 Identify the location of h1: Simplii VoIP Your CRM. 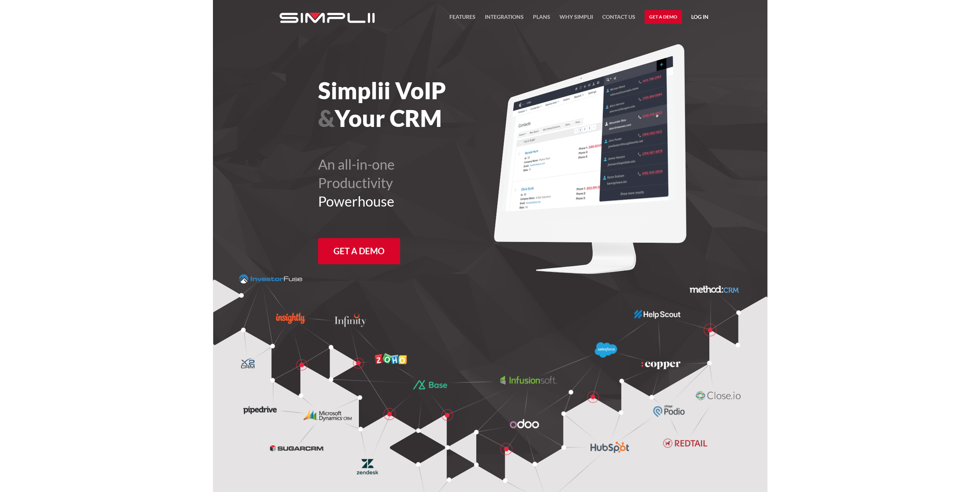
(425, 104).